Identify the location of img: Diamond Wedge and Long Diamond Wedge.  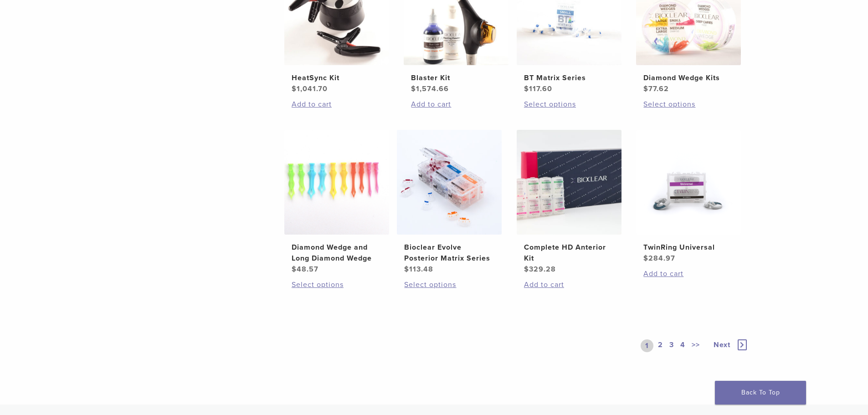
(337, 182).